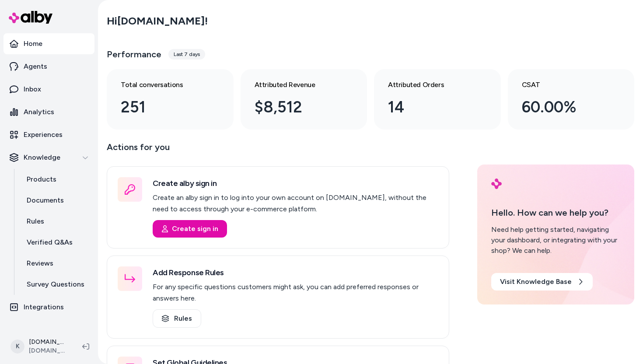 This screenshot has height=364, width=643. What do you see at coordinates (438, 99) in the screenshot?
I see `a: Attributed Orders 14` at bounding box center [438, 99].